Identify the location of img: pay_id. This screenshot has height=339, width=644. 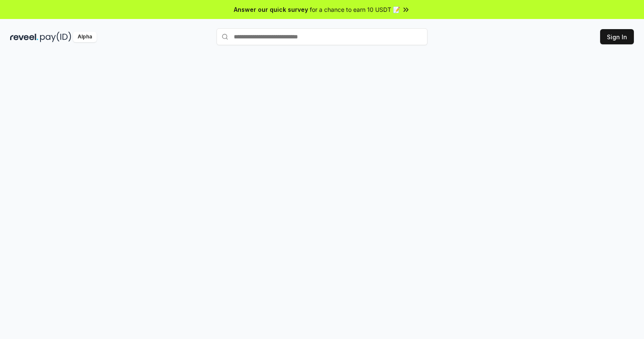
(56, 37).